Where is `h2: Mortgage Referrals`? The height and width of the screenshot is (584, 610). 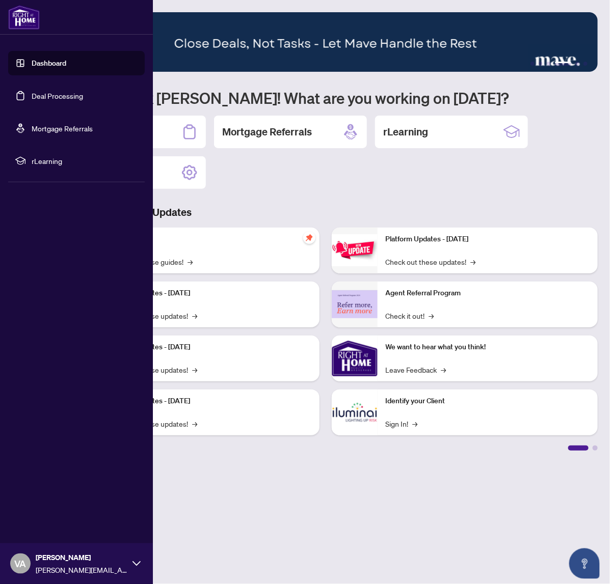
h2: Mortgage Referrals is located at coordinates (267, 132).